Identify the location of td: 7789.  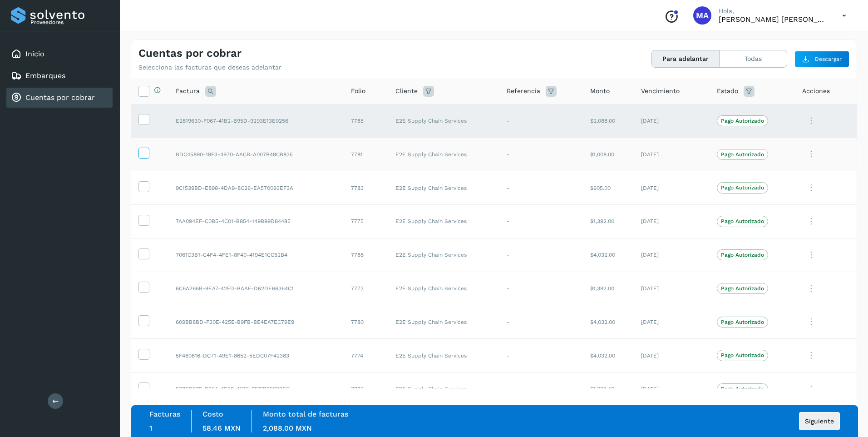
(366, 389).